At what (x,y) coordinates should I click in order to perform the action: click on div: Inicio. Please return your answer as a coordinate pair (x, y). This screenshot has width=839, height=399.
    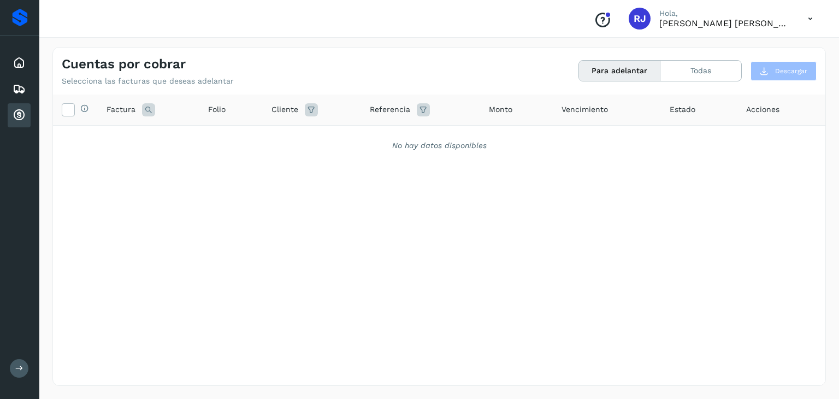
    Looking at the image, I should click on (19, 63).